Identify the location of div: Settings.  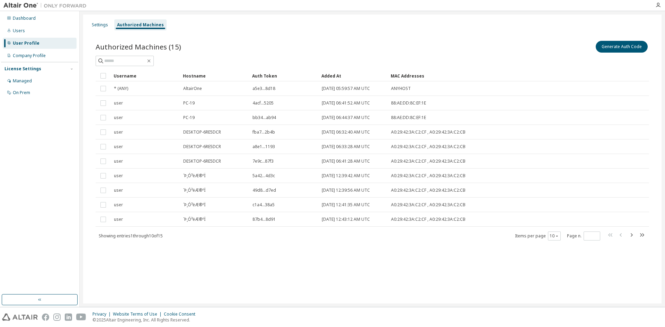
(100, 25).